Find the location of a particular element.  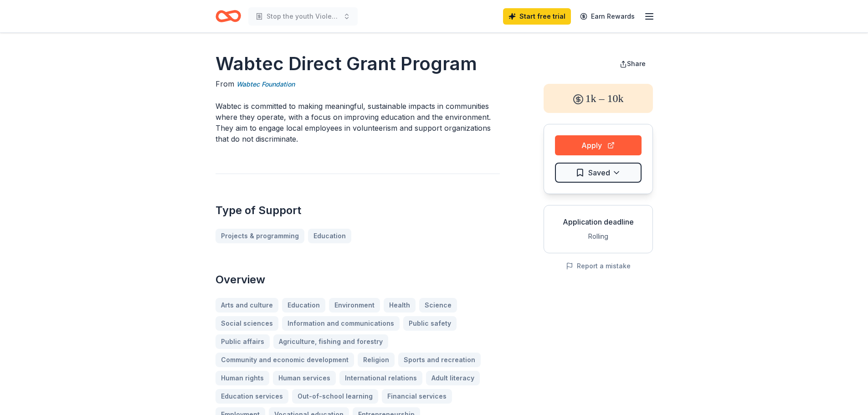

button: Report a mistake is located at coordinates (598, 266).